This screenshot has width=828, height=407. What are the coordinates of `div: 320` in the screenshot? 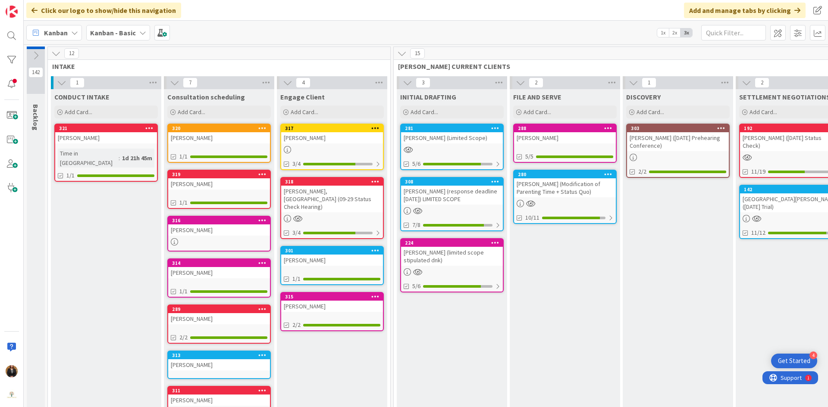 It's located at (219, 128).